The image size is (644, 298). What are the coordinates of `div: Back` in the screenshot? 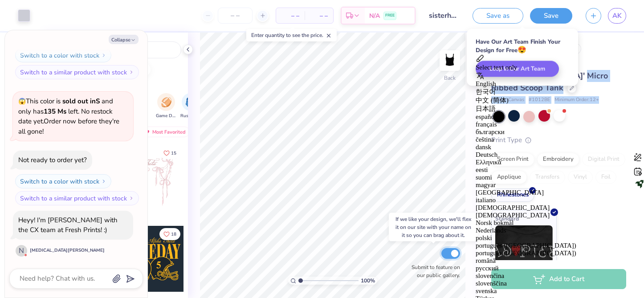 It's located at (450, 78).